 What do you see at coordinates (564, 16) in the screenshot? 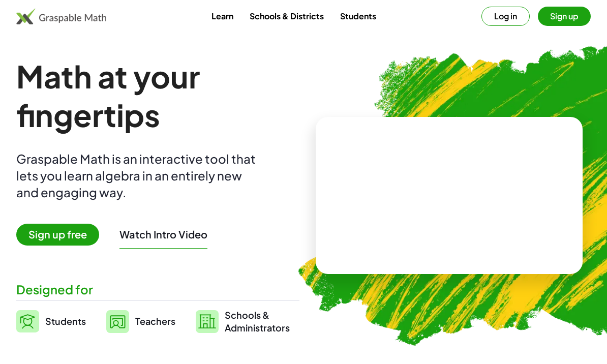
I see `button: Sign up` at bounding box center [564, 16].